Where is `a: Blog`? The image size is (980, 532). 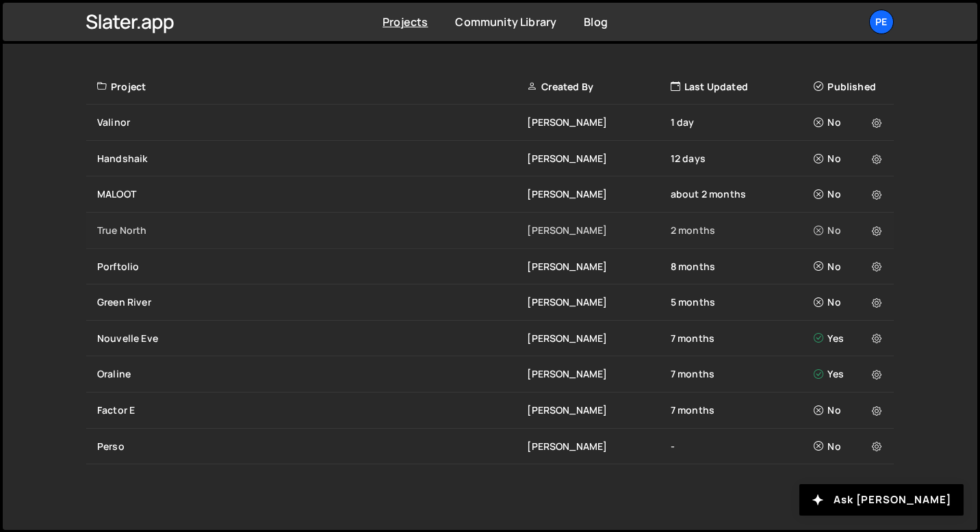
a: Blog is located at coordinates (595, 22).